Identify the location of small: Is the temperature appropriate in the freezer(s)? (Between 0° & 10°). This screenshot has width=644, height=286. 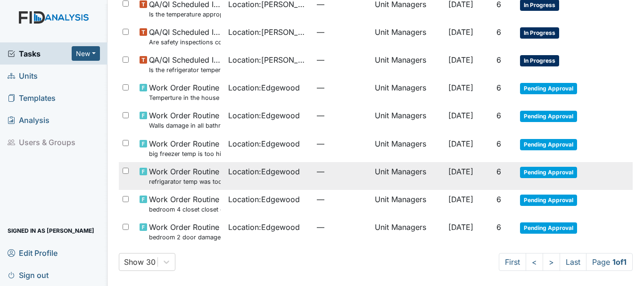
(185, 14).